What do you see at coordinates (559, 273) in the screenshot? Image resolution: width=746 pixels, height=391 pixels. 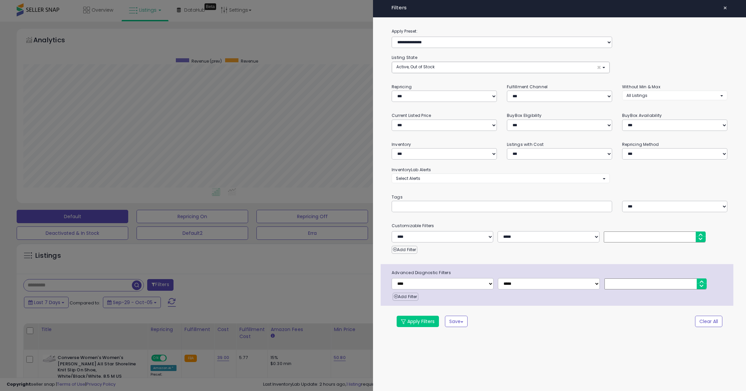 I see `span: Advanced Diagnostic Filters` at bounding box center [559, 273].